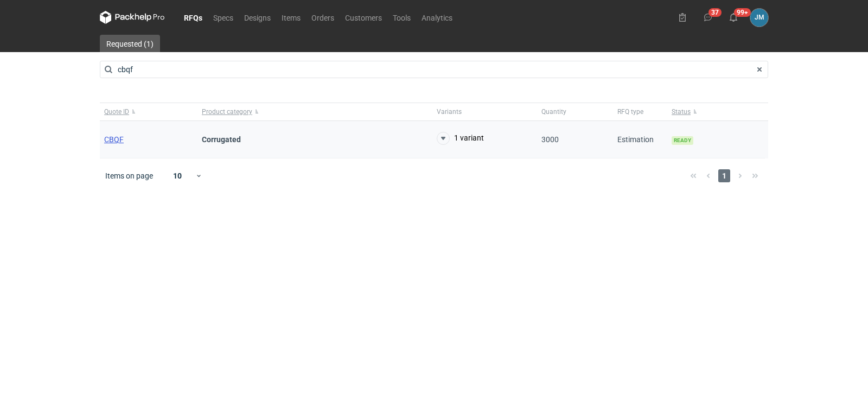  I want to click on svg: Packhelp Pro, so click(132, 18).